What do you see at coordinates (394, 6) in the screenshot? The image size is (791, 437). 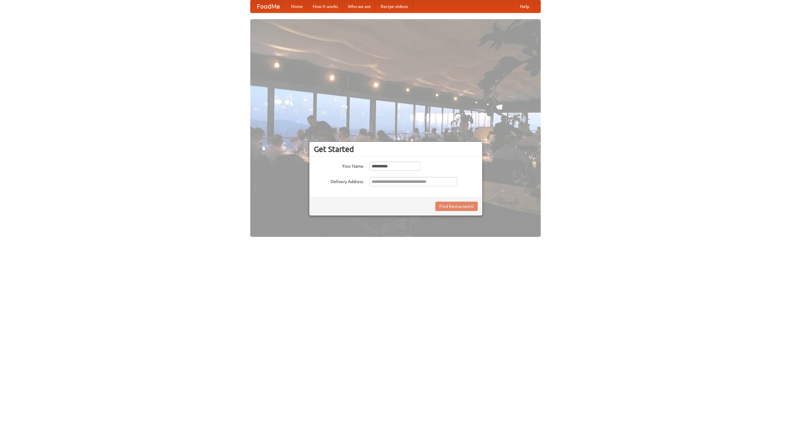 I see `a: Recipe videos` at bounding box center [394, 6].